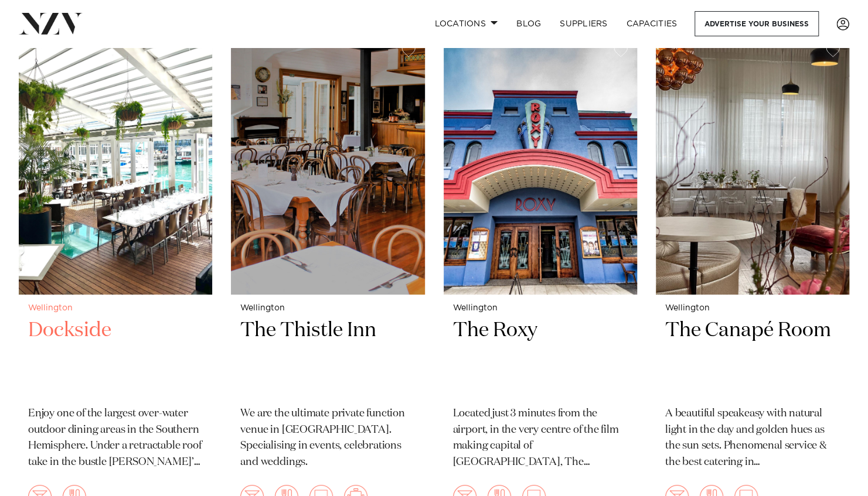 The image size is (868, 496). I want to click on a: Locations, so click(466, 24).